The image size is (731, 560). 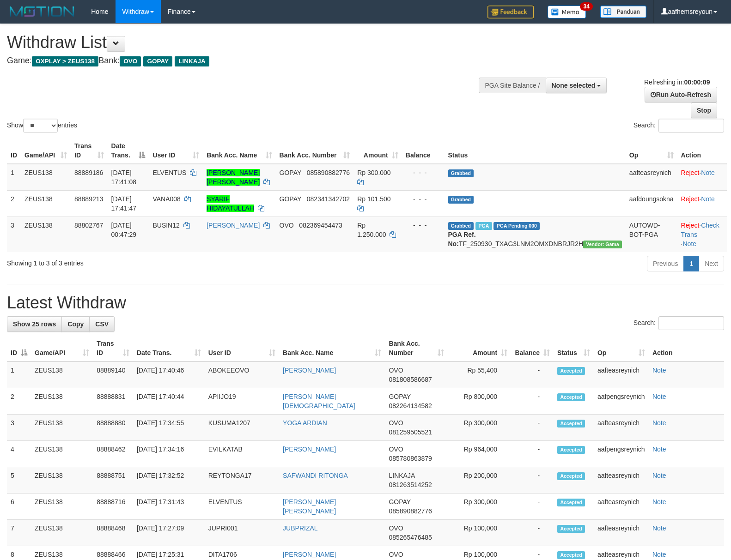 I want to click on h4: Game: Bank:, so click(x=242, y=61).